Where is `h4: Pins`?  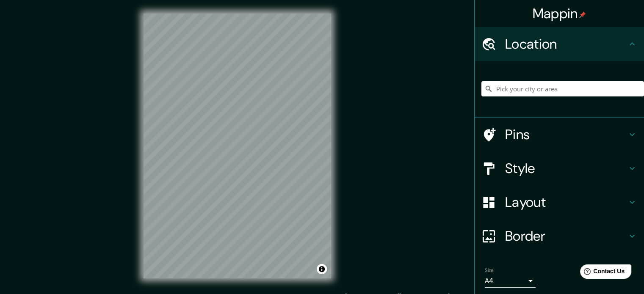
h4: Pins is located at coordinates (566, 134).